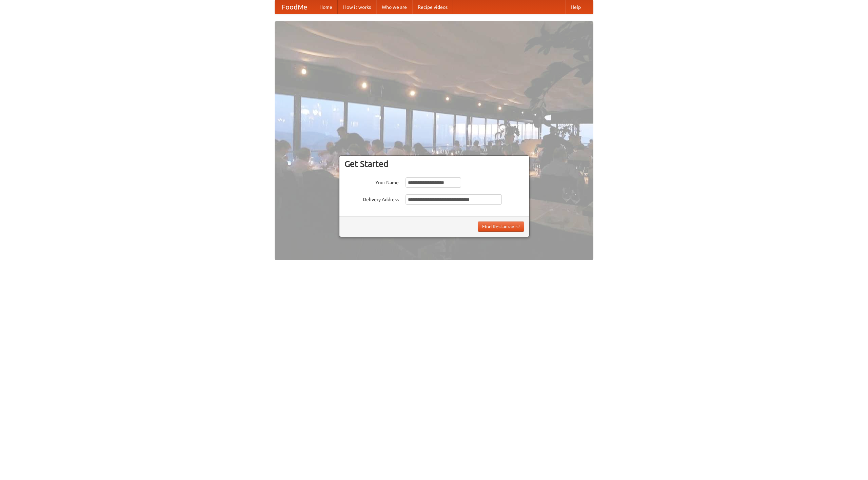 The width and height of the screenshot is (868, 480). I want to click on a: FoodMe, so click(295, 7).